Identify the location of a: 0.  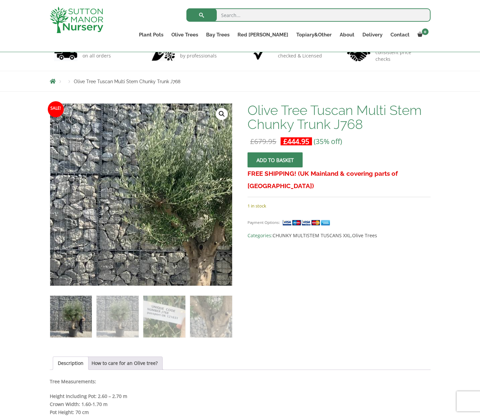
(422, 35).